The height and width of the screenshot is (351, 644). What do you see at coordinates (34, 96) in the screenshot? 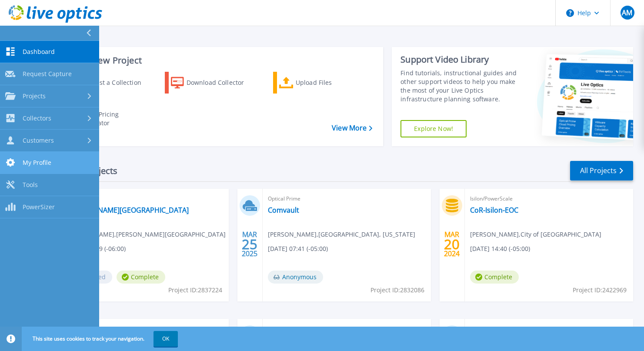
I see `span: Projects` at bounding box center [34, 96].